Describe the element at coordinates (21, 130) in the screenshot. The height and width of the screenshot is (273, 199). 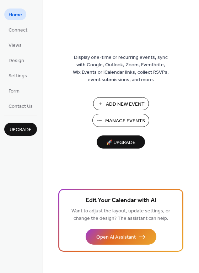
I see `span: Upgrade` at that location.